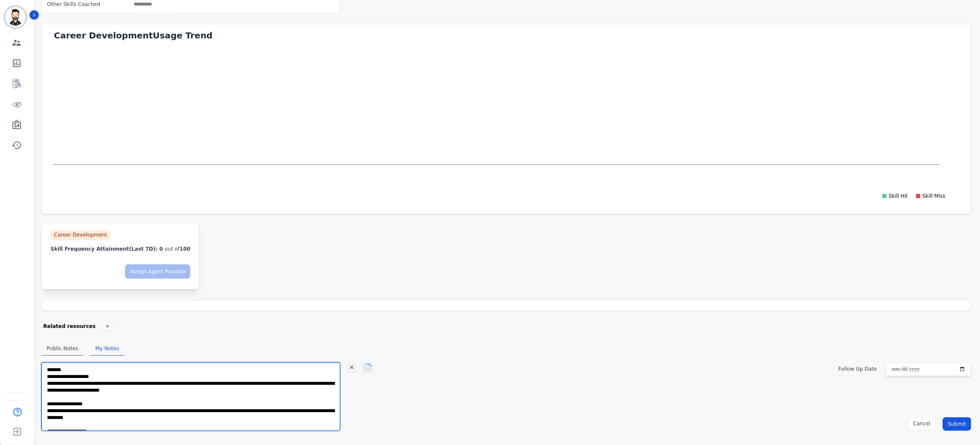 Image resolution: width=980 pixels, height=445 pixels. Describe the element at coordinates (156, 4) in the screenshot. I see `ul: selected options` at that location.